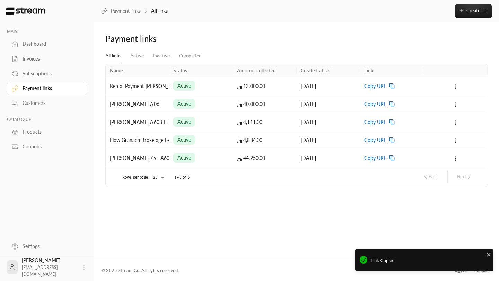  What do you see at coordinates (51, 247) in the screenshot?
I see `div: Settings` at bounding box center [51, 247].